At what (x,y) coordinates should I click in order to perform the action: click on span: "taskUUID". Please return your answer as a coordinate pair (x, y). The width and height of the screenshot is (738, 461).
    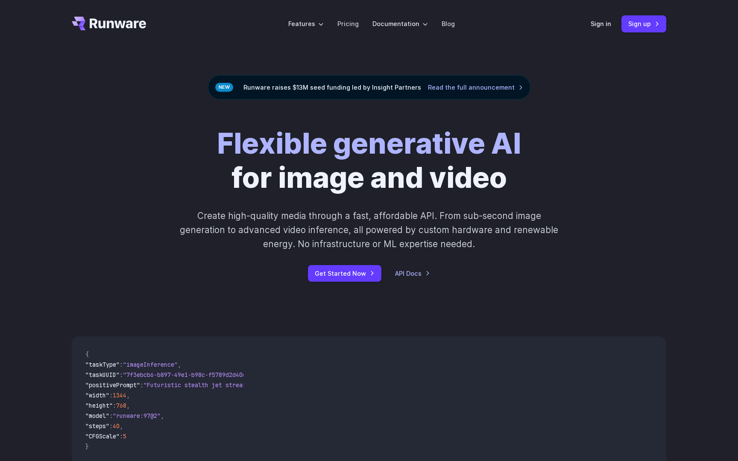
    Looking at the image, I should click on (103, 375).